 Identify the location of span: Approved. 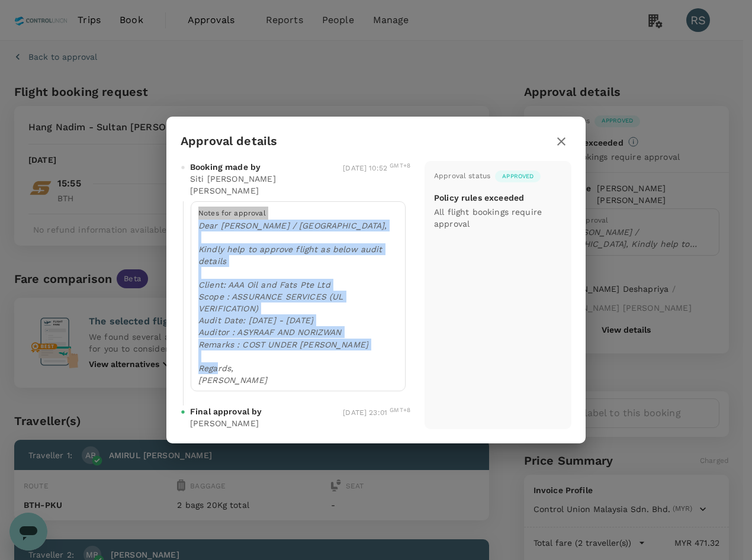
(518, 176).